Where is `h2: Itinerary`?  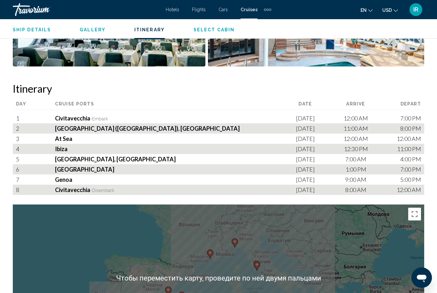 h2: Itinerary is located at coordinates (218, 89).